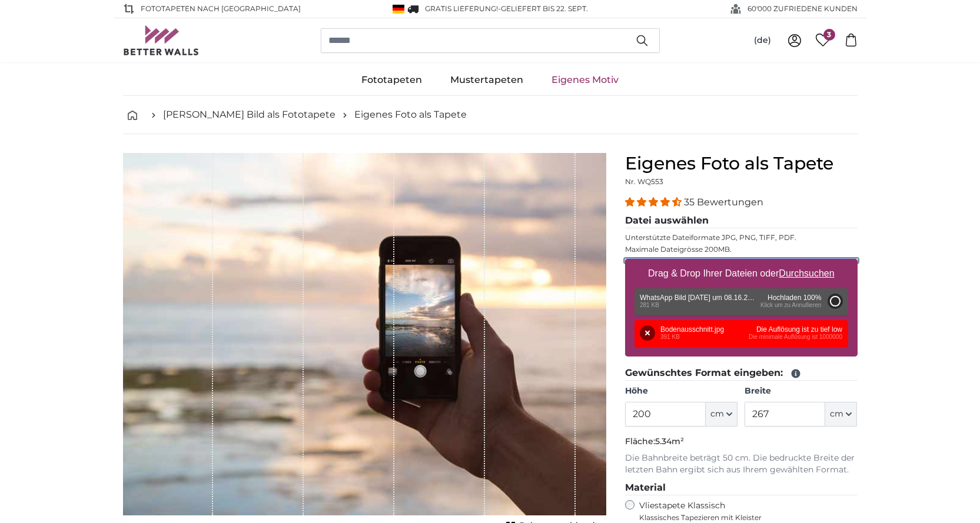 This screenshot has height=523, width=980. Describe the element at coordinates (723, 202) in the screenshot. I see `span: 35 Bewertungen` at that location.